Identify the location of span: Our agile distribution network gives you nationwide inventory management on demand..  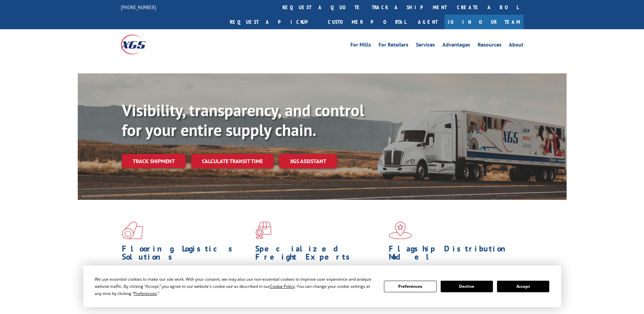
(451, 272).